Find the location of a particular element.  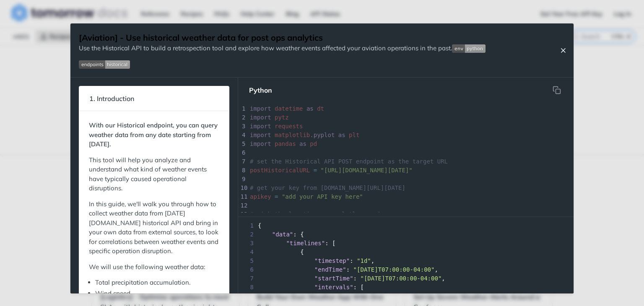

span: 6 is located at coordinates (247, 270).